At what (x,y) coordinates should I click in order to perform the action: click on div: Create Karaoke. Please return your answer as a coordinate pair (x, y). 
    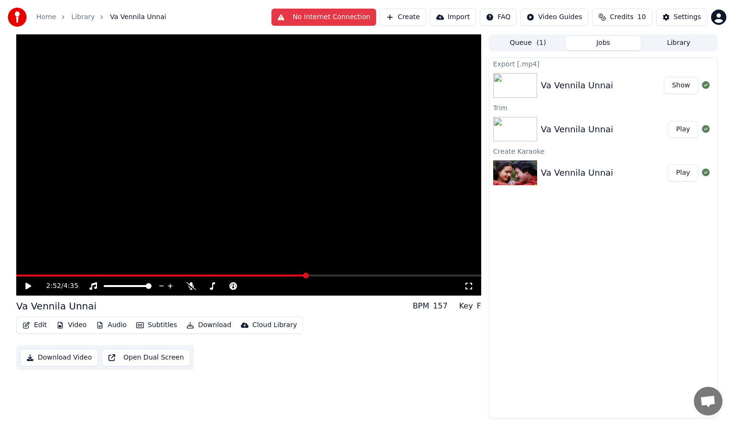
    Looking at the image, I should click on (603, 151).